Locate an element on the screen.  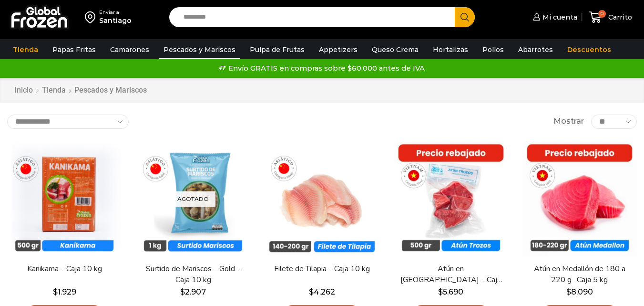
a: 0 Carrito is located at coordinates (611, 17).